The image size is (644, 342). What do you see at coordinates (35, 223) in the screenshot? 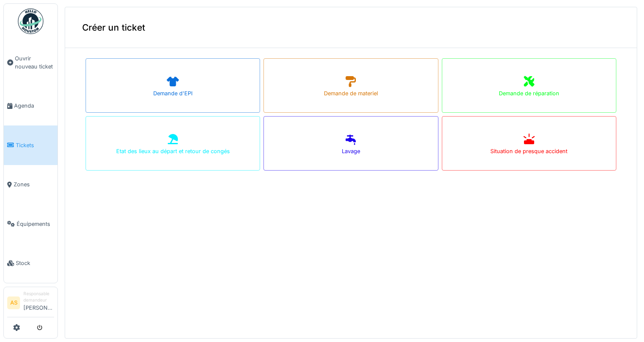
I see `span: Équipements` at bounding box center [35, 223].